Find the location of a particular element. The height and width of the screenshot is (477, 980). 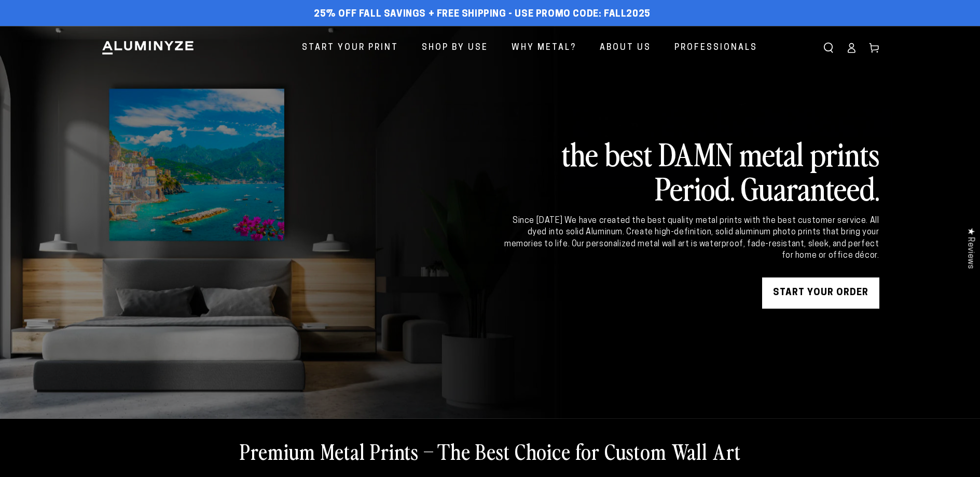

span: Shop By Use is located at coordinates (455, 48).